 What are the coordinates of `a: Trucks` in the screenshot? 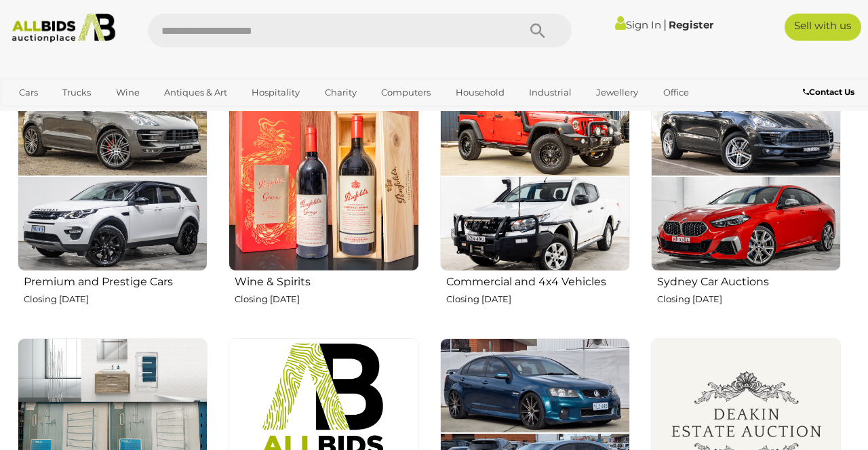 It's located at (77, 92).